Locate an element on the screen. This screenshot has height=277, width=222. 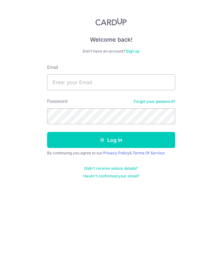
a: Haven't confirmed your email? is located at coordinates (111, 176).